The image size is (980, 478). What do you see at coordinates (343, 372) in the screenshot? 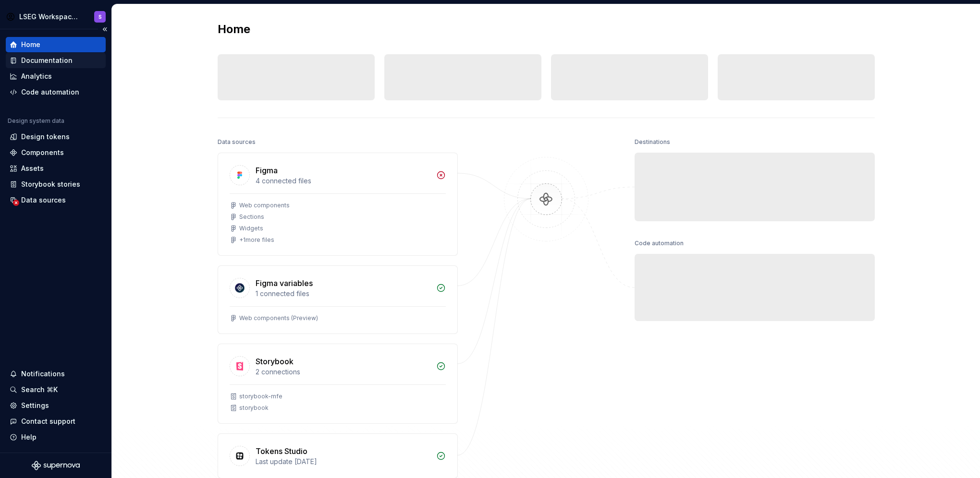
I see `div: 2 connections` at bounding box center [343, 372].